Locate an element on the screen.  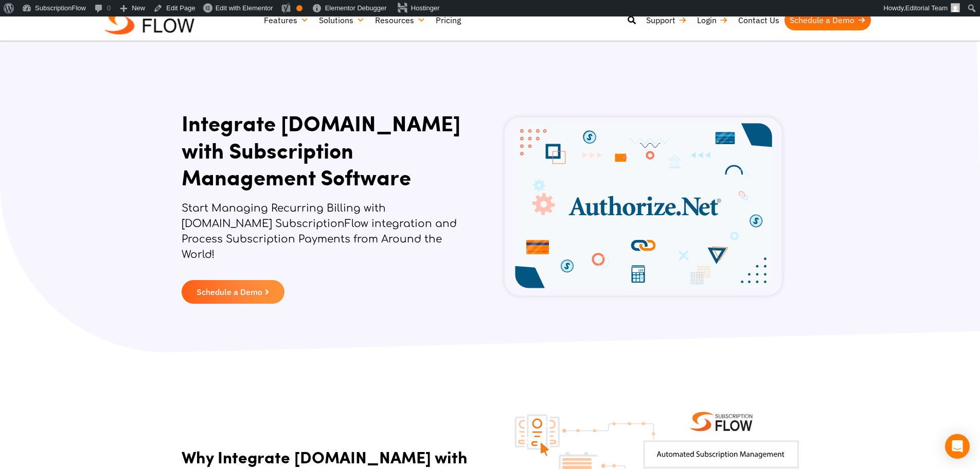
img: Subscriptionflow is located at coordinates (149, 20).